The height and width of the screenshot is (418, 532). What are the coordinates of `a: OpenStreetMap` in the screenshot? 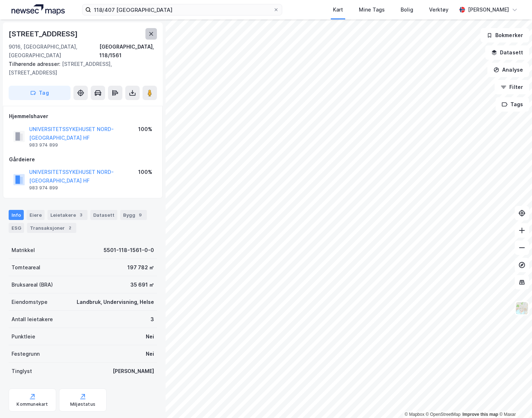 It's located at (443, 415).